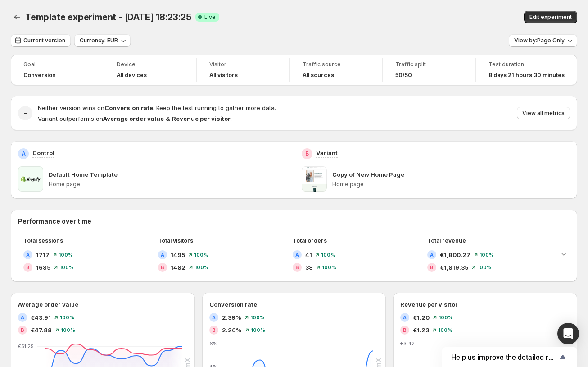 Image resolution: width=588 pixels, height=367 pixels. I want to click on span: Device, so click(151, 64).